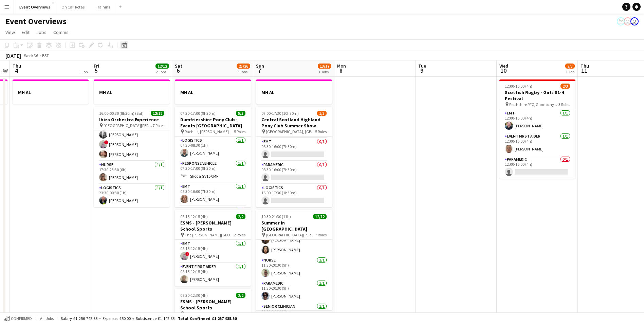 This screenshot has width=644, height=324. I want to click on button: On Call Rotas, so click(73, 7).